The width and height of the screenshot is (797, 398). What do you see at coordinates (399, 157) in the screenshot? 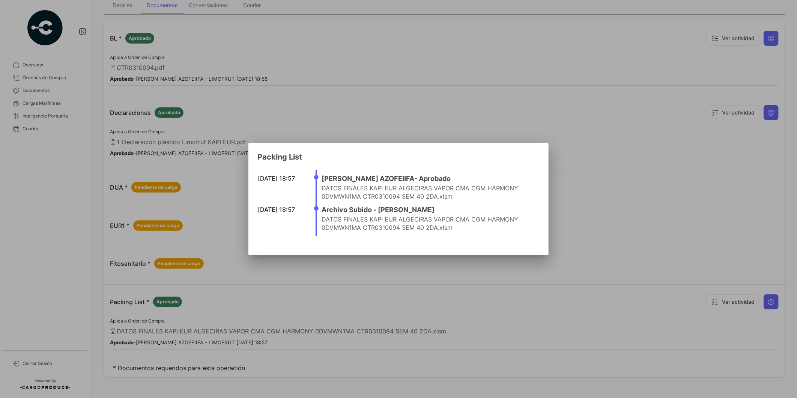
I see `h3: Packing List` at bounding box center [399, 157].